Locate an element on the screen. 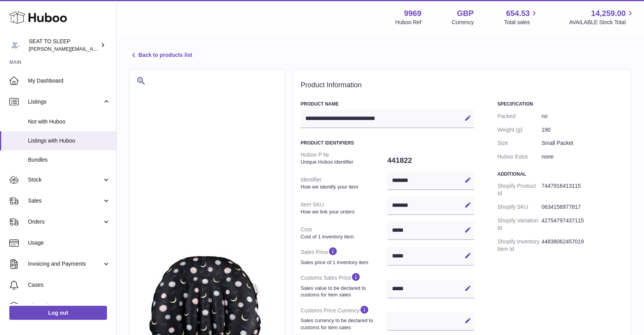  strong: How we link your orders is located at coordinates (343, 212).